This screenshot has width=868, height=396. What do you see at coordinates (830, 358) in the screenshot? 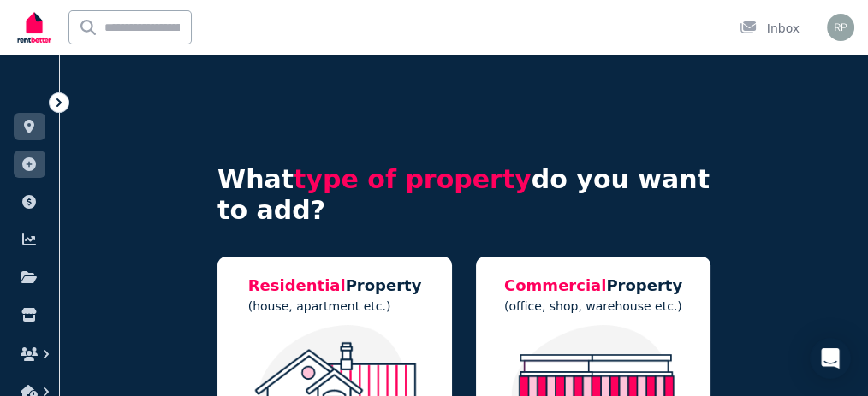
I see `div: Open Intercom Messenger` at bounding box center [830, 358].